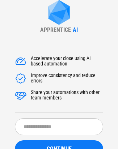  I want to click on div: Accelerate your close using AI based automation, so click(67, 62).